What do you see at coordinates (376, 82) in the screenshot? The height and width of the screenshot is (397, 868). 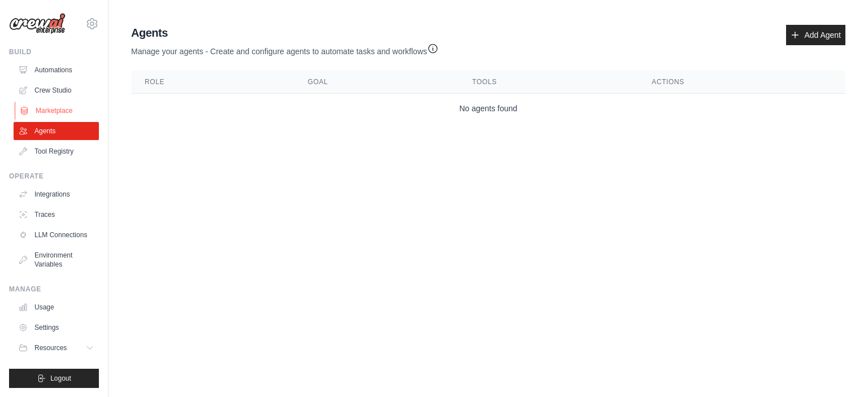 I see `th: Goal` at bounding box center [376, 82].